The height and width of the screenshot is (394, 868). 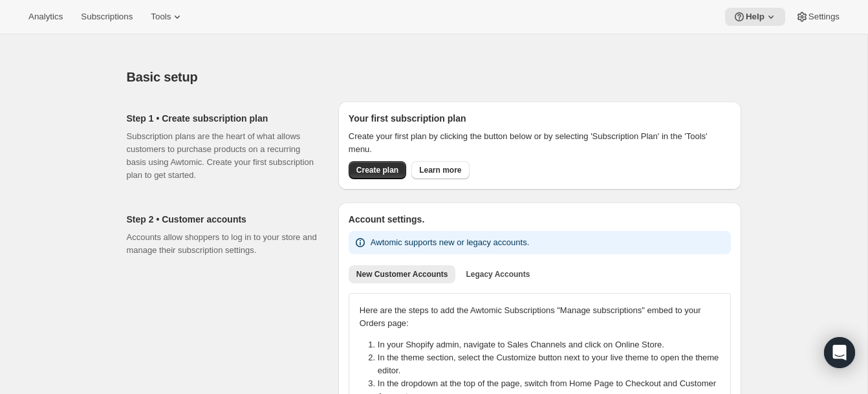 I want to click on button: New Customer Accounts, so click(x=403, y=274).